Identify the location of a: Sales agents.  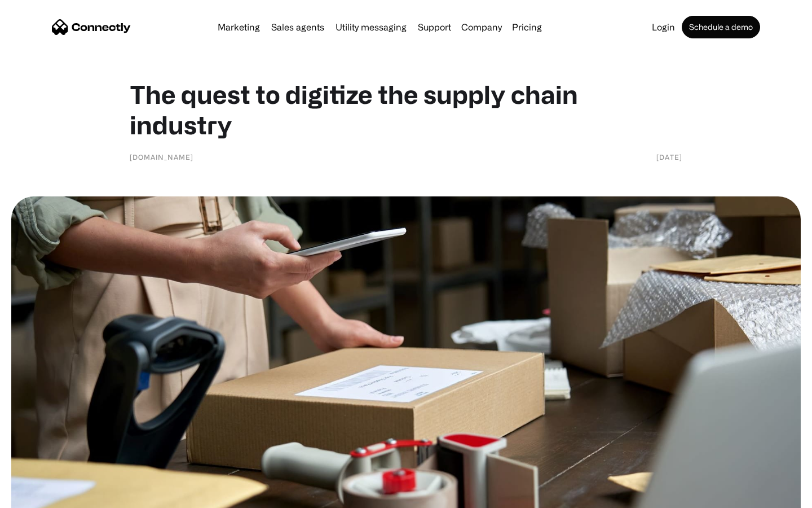
(298, 27).